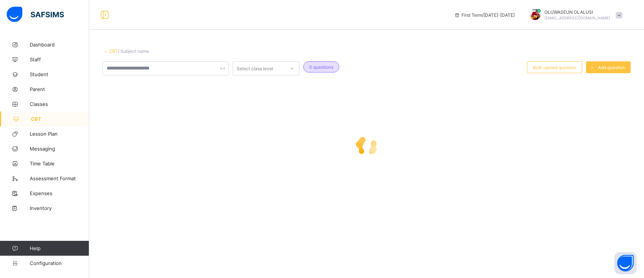  I want to click on span: Add question, so click(612, 67).